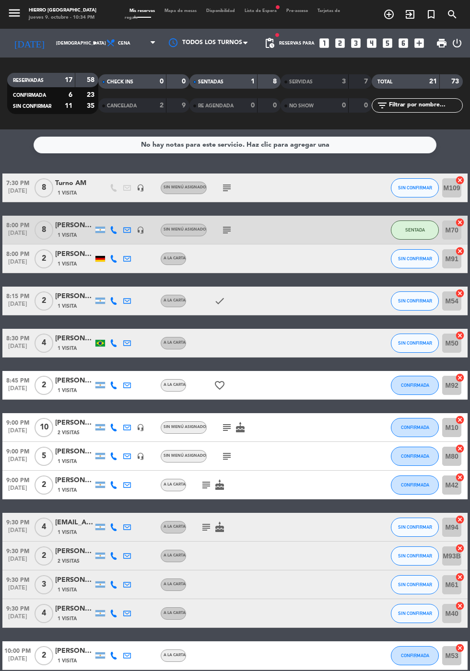  I want to click on i: looks_4, so click(372, 43).